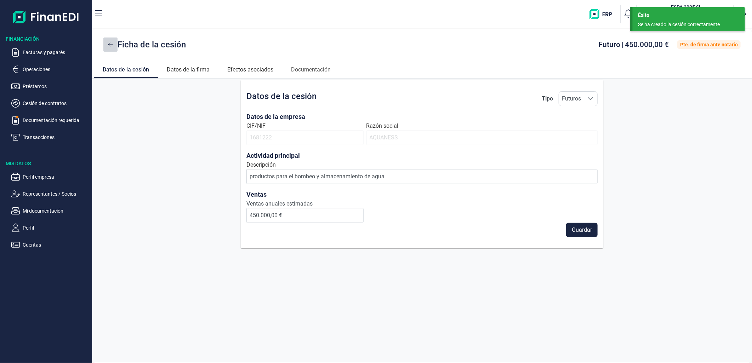 This screenshot has width=752, height=363. Describe the element at coordinates (50, 120) in the screenshot. I see `button: Documentación requerida` at that location.